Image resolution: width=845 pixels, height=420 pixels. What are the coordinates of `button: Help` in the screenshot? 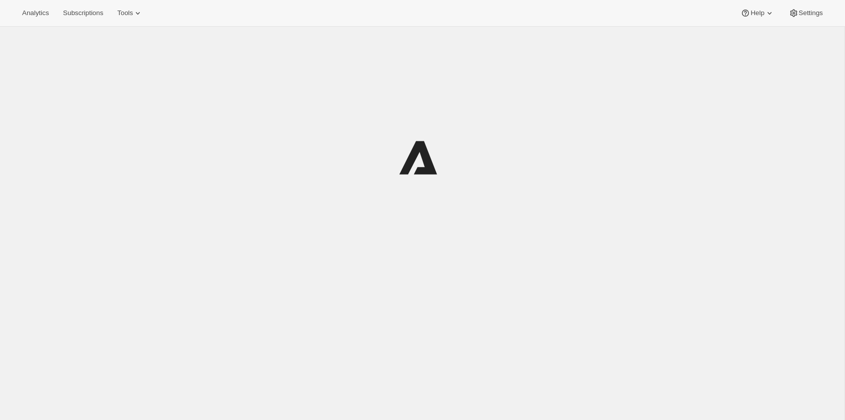 It's located at (757, 13).